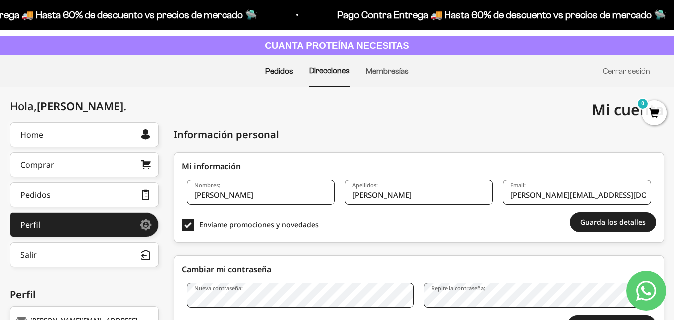 The height and width of the screenshot is (320, 674). Describe the element at coordinates (643, 104) in the screenshot. I see `mark: 0` at that location.